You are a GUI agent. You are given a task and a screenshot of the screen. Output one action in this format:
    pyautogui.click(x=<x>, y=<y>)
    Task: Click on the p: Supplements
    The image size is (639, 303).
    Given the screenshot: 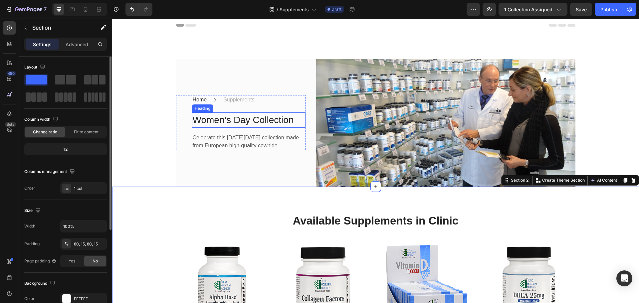 What is the action you would take?
    pyautogui.click(x=127, y=81)
    